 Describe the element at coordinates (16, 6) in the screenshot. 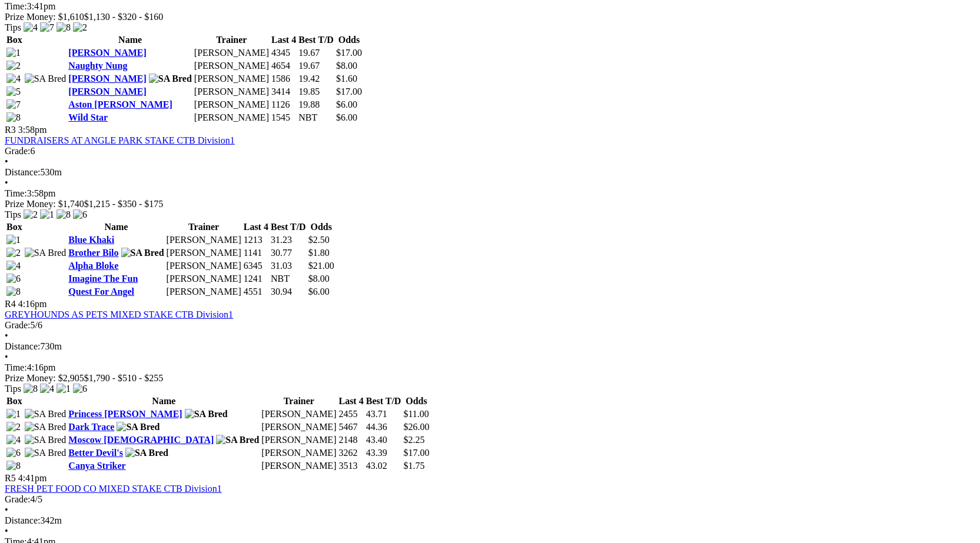

I see `span: Time:` at that location.